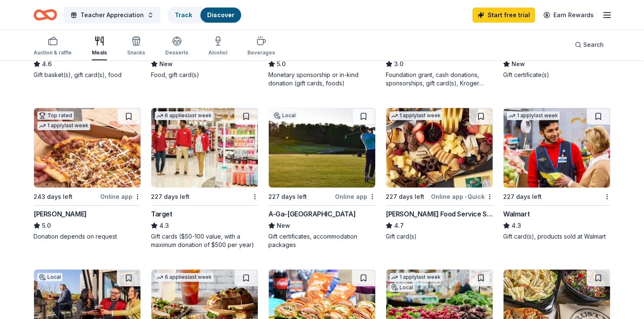 The image size is (644, 319). I want to click on button: Alcohol, so click(217, 46).